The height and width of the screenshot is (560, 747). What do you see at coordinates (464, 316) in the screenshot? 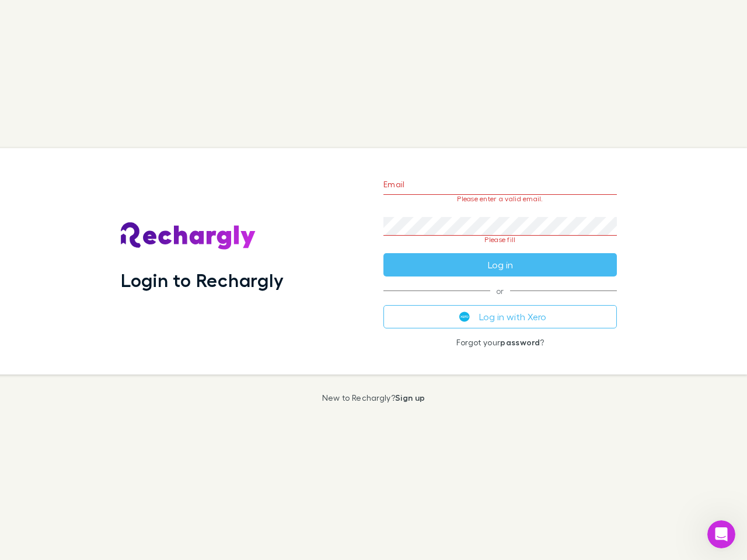
I see `img: Xero's logo` at bounding box center [464, 316].